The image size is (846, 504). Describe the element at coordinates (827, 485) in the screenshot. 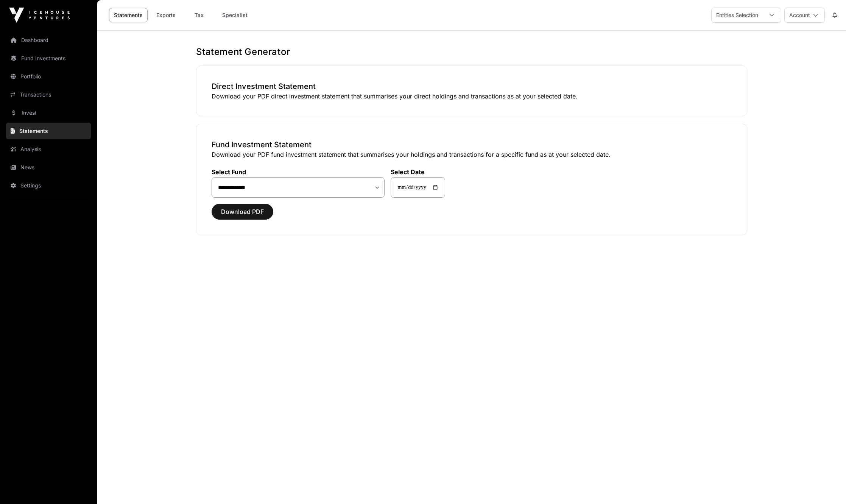

I see `div: Chat Widget` at that location.